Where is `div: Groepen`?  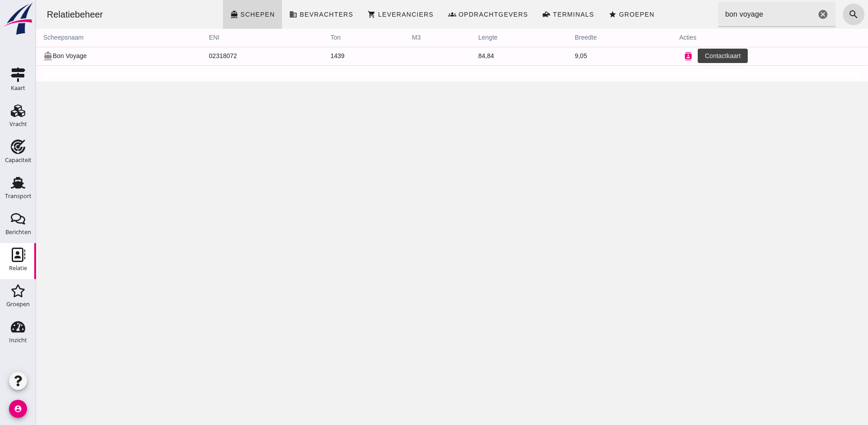 div: Groepen is located at coordinates (18, 304).